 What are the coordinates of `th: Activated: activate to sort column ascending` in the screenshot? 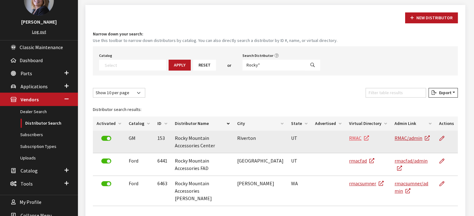 It's located at (109, 124).